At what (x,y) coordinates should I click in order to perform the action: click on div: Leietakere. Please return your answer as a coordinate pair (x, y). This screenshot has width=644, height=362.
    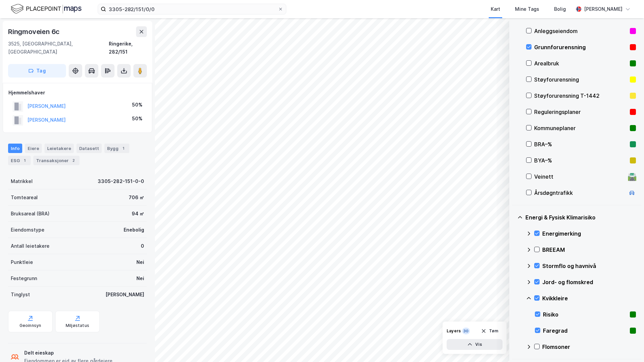
    Looking at the image, I should click on (59, 148).